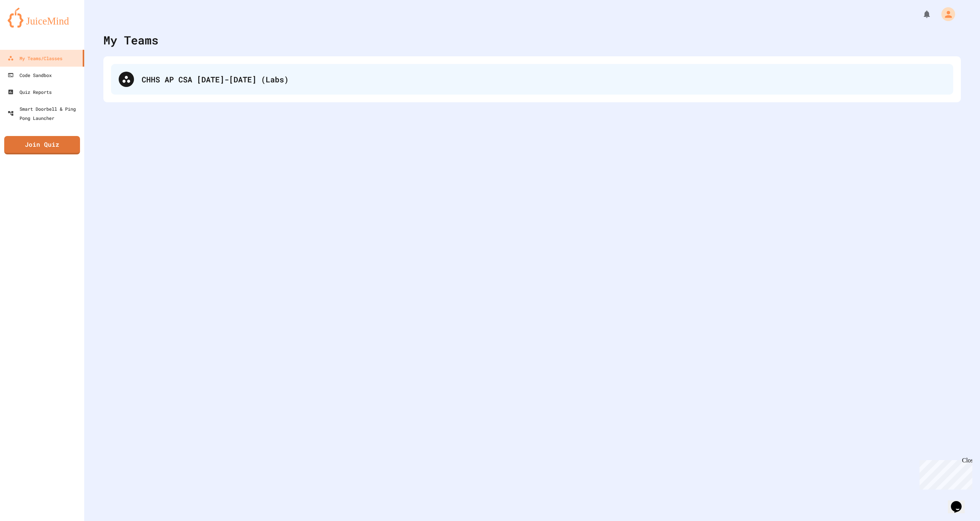 The height and width of the screenshot is (521, 980). What do you see at coordinates (30, 92) in the screenshot?
I see `div: Quiz Reports` at bounding box center [30, 92].